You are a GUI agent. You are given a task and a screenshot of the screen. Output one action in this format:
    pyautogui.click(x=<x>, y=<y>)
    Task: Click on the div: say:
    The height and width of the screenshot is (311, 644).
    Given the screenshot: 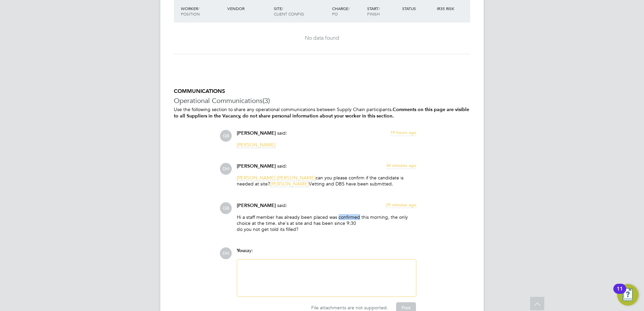 What is the action you would take?
    pyautogui.click(x=326, y=253)
    